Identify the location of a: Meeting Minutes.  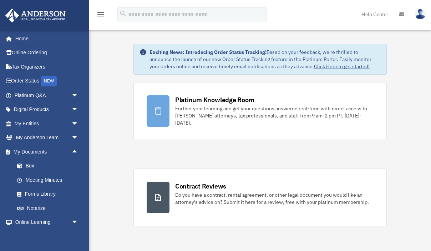
(50, 180).